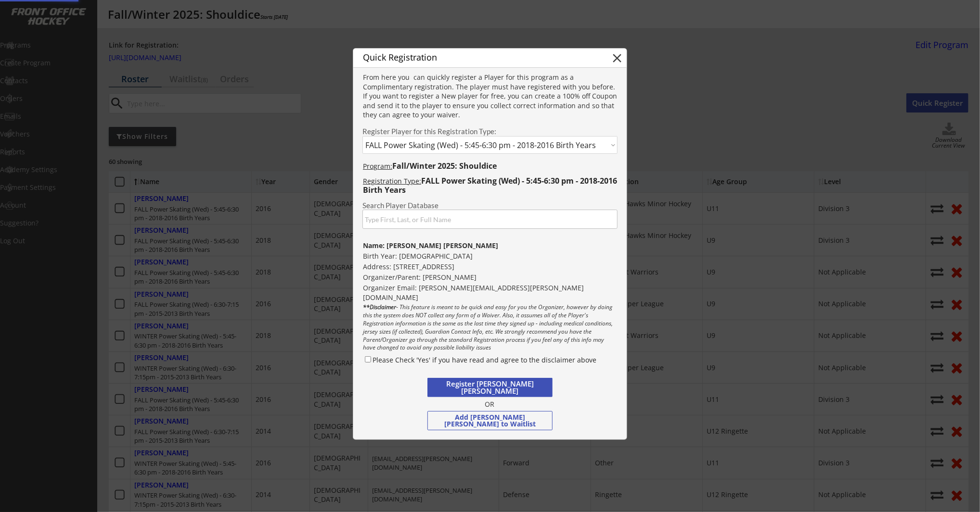 The height and width of the screenshot is (512, 980). Describe the element at coordinates (617, 58) in the screenshot. I see `button: close` at that location.